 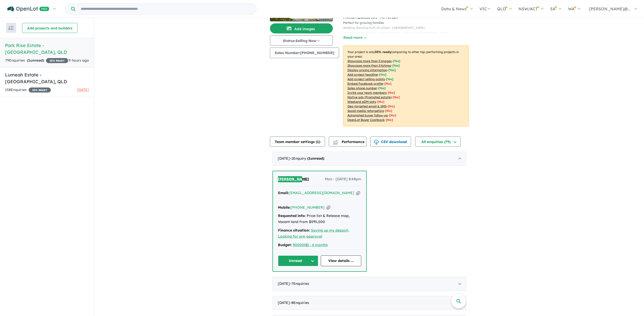 I want to click on u: Add project headline, so click(x=363, y=75).